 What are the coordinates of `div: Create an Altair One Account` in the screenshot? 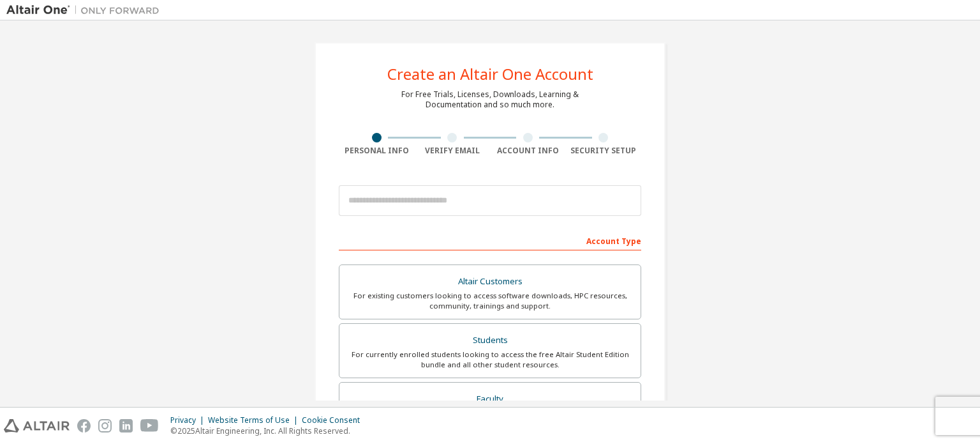 It's located at (490, 74).